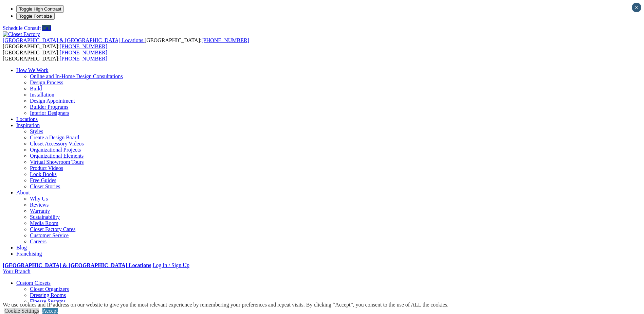 Image resolution: width=644 pixels, height=314 pixels. What do you see at coordinates (30, 253) in the screenshot?
I see `a: Franchising` at bounding box center [30, 253].